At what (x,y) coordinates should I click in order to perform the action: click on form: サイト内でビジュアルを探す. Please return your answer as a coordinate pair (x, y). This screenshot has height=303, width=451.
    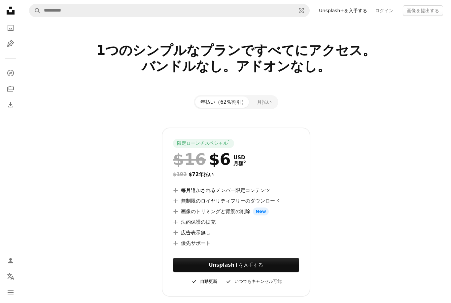
    Looking at the image, I should click on (169, 11).